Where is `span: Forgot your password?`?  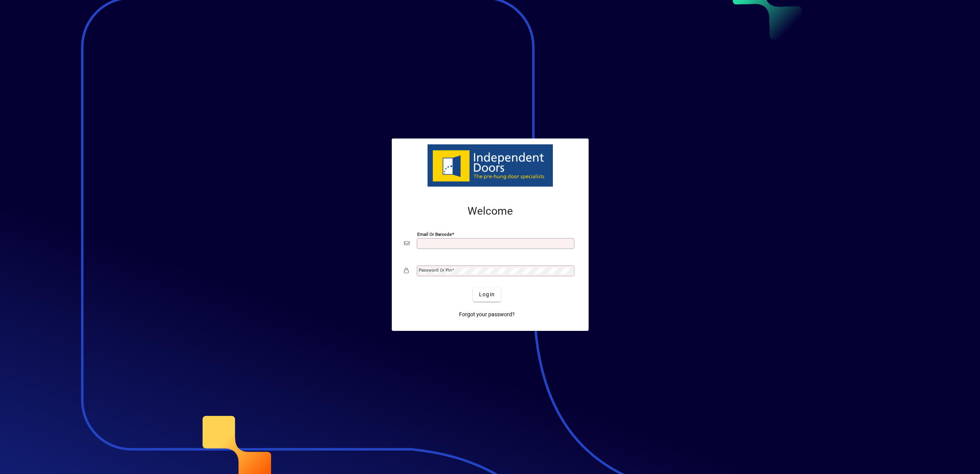
span: Forgot your password? is located at coordinates (487, 314).